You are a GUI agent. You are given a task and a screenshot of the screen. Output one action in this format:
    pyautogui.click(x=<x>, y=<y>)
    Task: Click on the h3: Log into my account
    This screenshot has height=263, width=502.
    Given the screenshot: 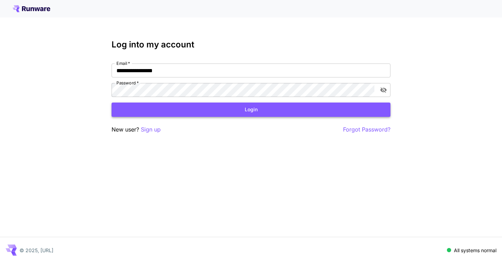 What is the action you would take?
    pyautogui.click(x=251, y=45)
    